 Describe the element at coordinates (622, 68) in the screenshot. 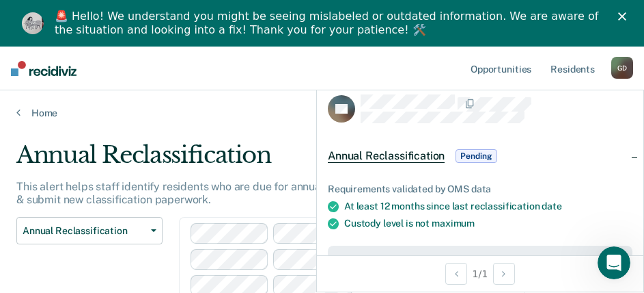

I see `div: G D` at that location.